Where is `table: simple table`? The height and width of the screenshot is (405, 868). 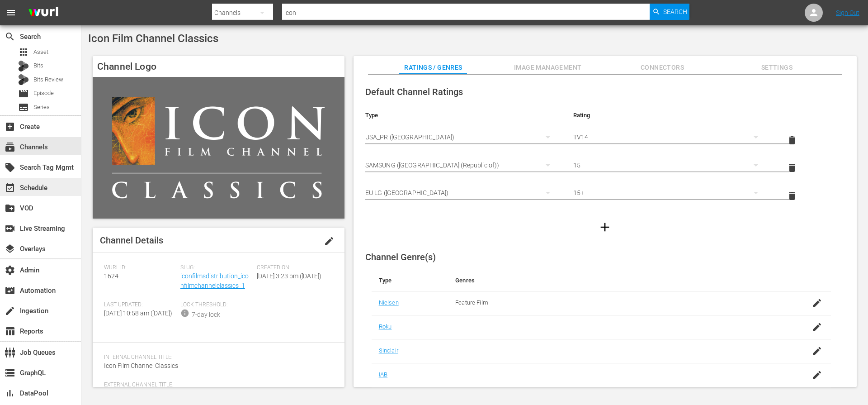
table: simple table is located at coordinates (604, 157).